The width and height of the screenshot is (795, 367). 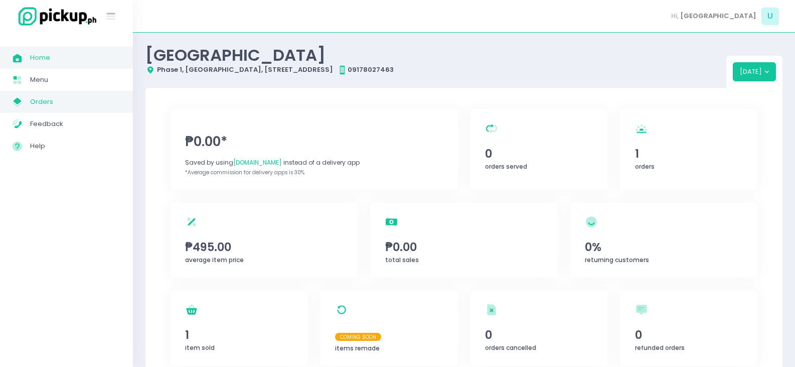 I want to click on span: orders, so click(x=645, y=166).